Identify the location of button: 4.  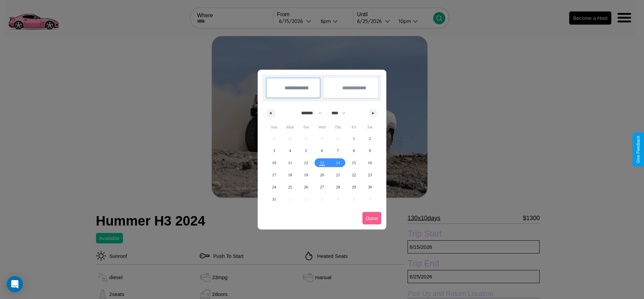
(290, 150).